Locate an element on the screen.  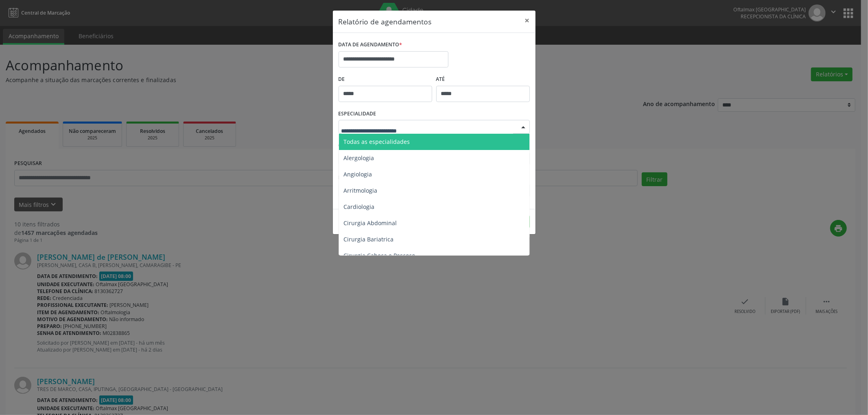
label: ESPECIALIDADE is located at coordinates (357, 114).